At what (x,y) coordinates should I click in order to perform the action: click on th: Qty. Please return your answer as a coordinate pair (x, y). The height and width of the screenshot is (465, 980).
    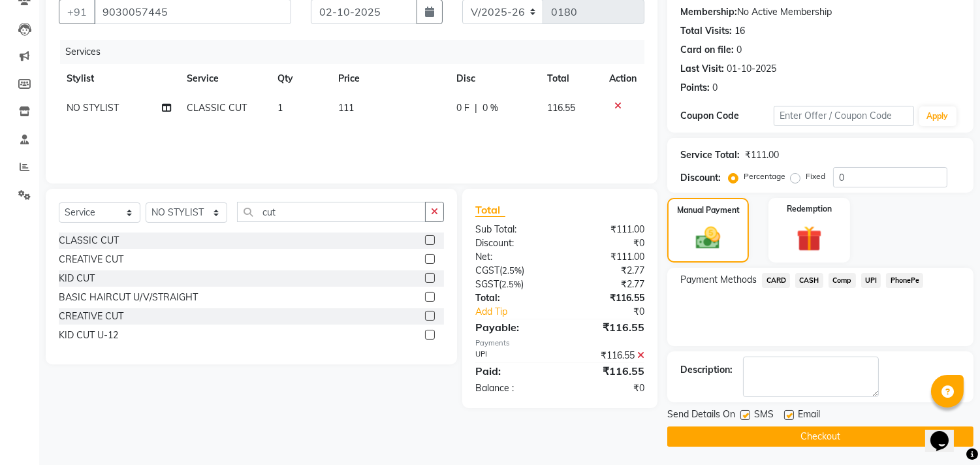
    Looking at the image, I should click on (299, 79).